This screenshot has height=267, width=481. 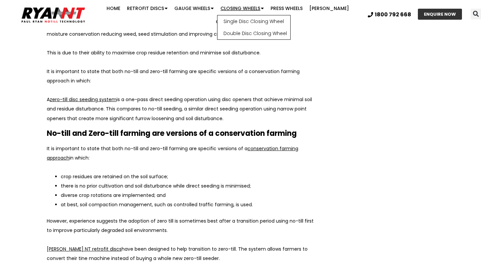 What do you see at coordinates (440, 14) in the screenshot?
I see `a: ENQUIRE NOW` at bounding box center [440, 14].